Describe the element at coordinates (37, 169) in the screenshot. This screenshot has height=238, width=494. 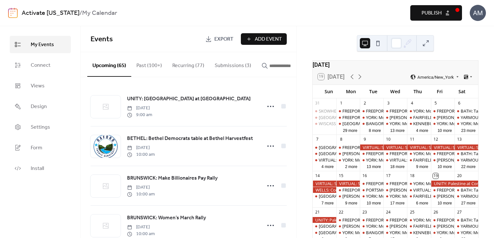
I see `span: Install` at that location.